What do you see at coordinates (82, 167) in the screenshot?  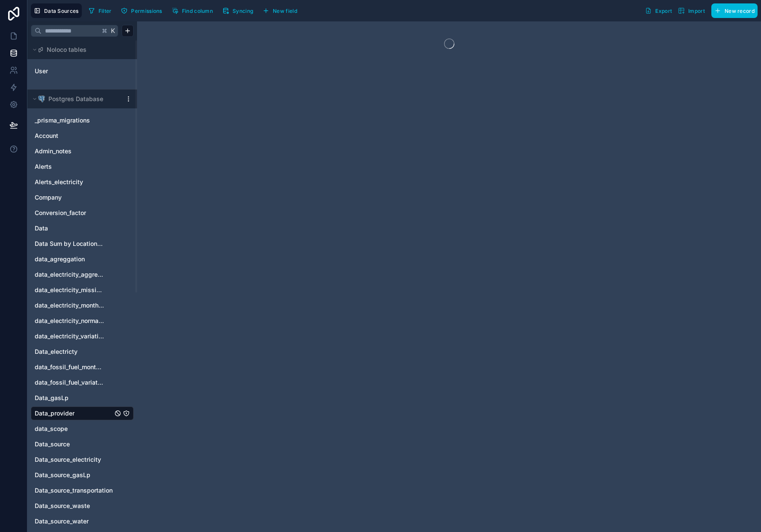 I see `div: Alerts` at bounding box center [82, 167].